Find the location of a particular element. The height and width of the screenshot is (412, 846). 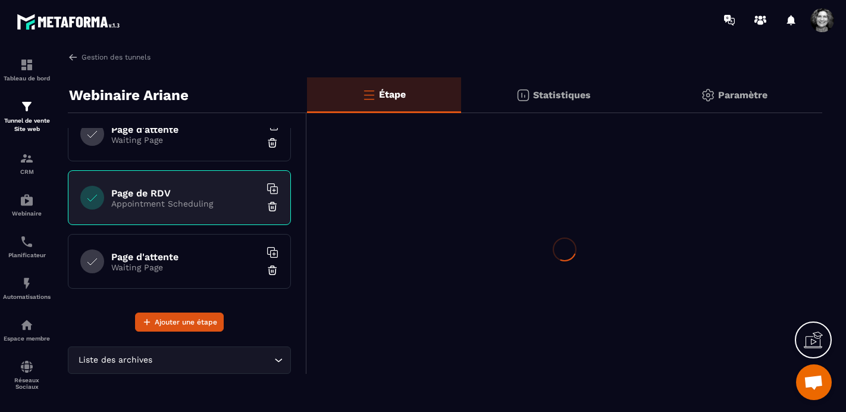

p: Statistiques is located at coordinates (561, 95).